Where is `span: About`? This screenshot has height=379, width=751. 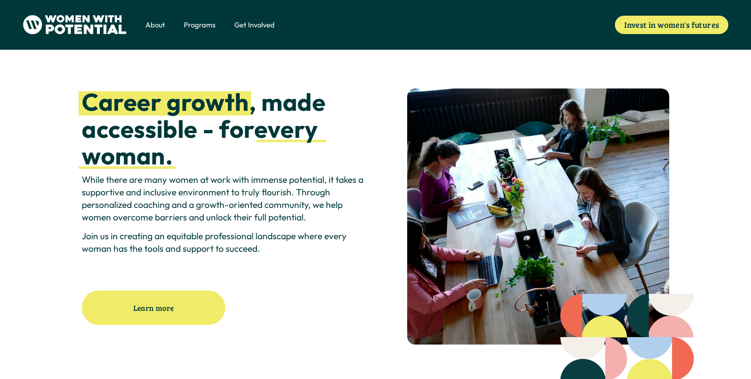 span: About is located at coordinates (155, 25).